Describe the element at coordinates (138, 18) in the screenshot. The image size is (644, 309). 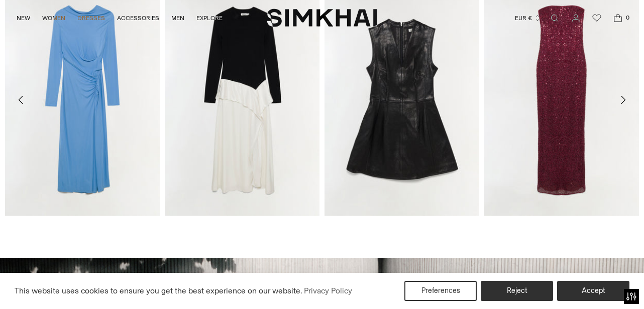
I see `a: ACCESSORIES` at that location.